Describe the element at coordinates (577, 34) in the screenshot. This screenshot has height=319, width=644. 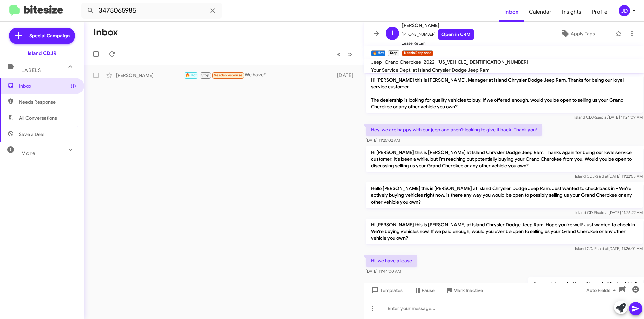
I see `button: Apply Tags` at that location.